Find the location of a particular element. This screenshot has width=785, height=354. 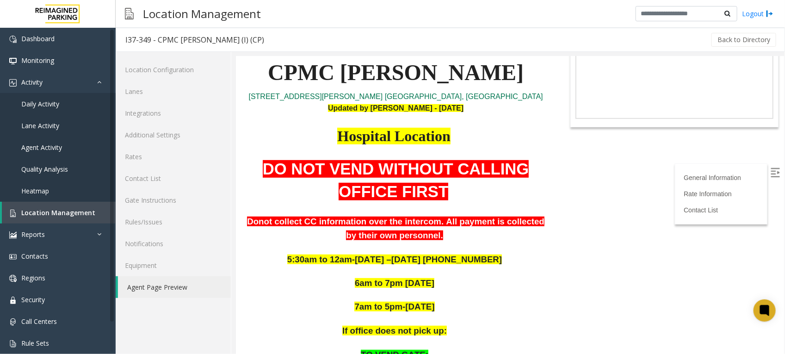

span: DO NOT VEND WITHOUT CALLING OFFICE FIRST is located at coordinates (160, 123).